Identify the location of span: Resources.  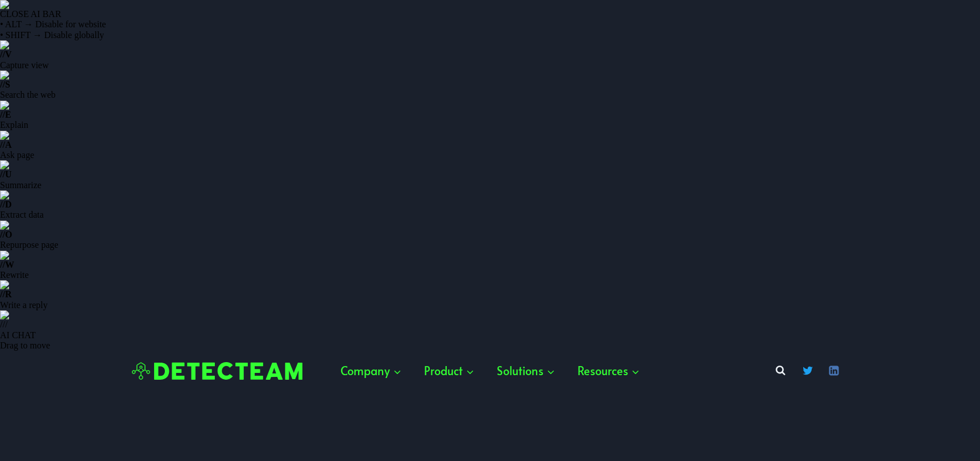
(608, 371).